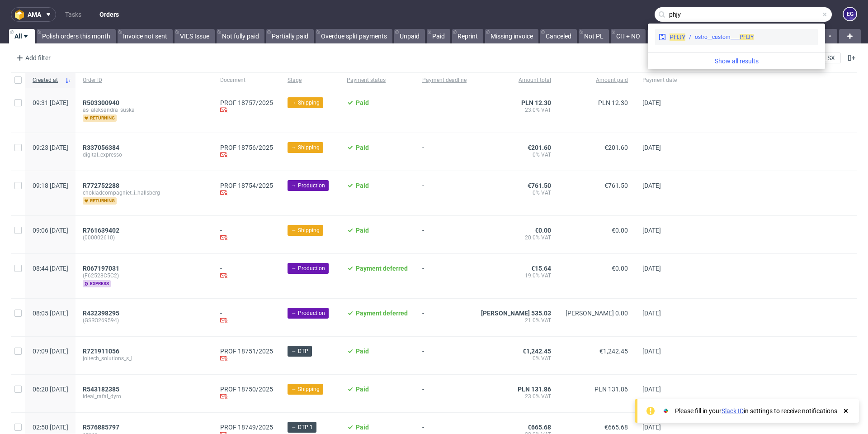 This screenshot has width=868, height=434. Describe the element at coordinates (144, 238) in the screenshot. I see `span: (000002610)` at that location.